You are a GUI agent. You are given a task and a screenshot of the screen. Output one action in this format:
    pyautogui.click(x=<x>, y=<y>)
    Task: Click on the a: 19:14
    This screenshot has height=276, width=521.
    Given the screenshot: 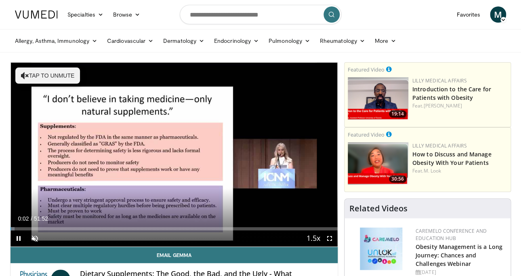 What is the action you would take?
    pyautogui.click(x=378, y=98)
    